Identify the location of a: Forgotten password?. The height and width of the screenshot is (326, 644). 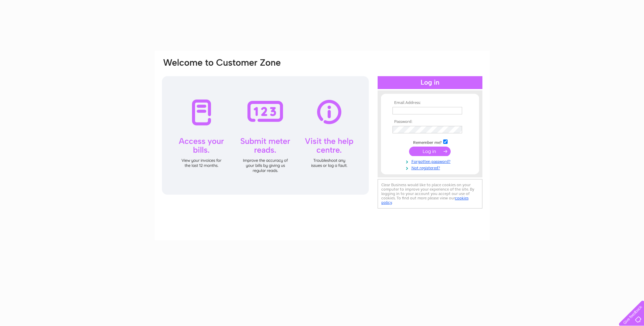
(431, 161).